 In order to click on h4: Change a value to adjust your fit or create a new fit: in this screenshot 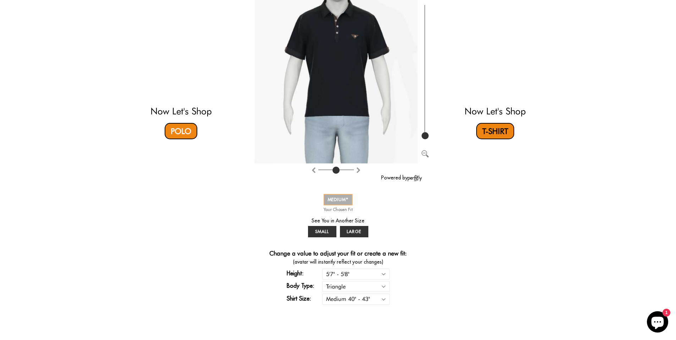, I will do `click(338, 254)`.